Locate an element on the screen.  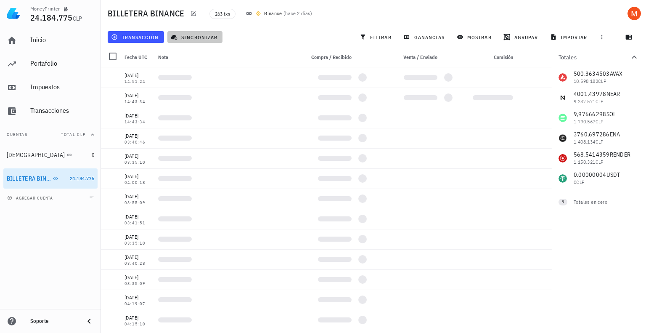
a: BILLETERA BINANCE 24.184.775 is located at coordinates (50, 178).